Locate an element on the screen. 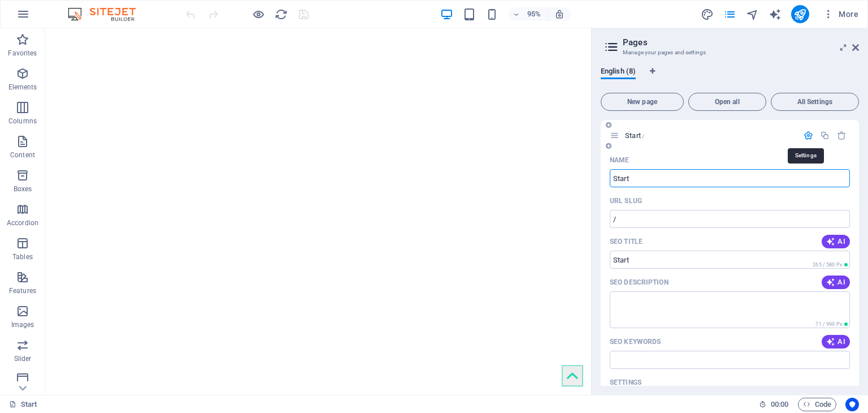 Image resolution: width=868 pixels, height=413 pixels. p: Tables is located at coordinates (23, 256).